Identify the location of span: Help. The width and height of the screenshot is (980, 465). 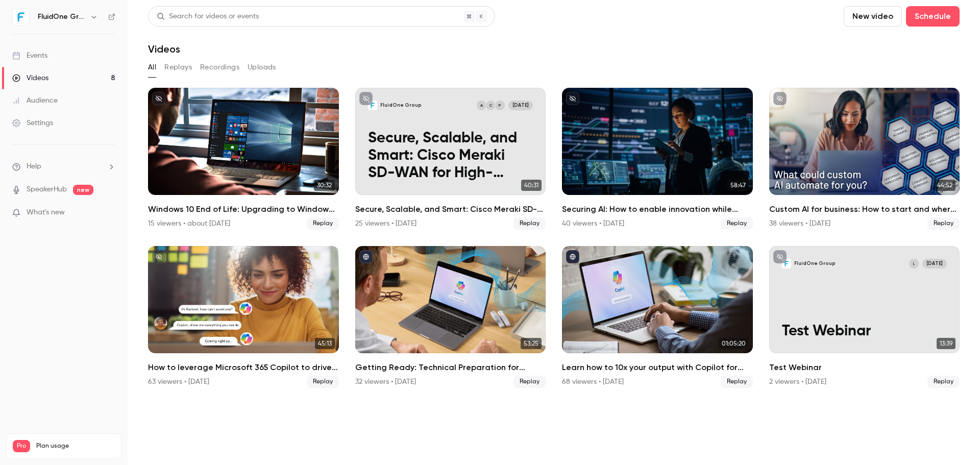
(34, 166).